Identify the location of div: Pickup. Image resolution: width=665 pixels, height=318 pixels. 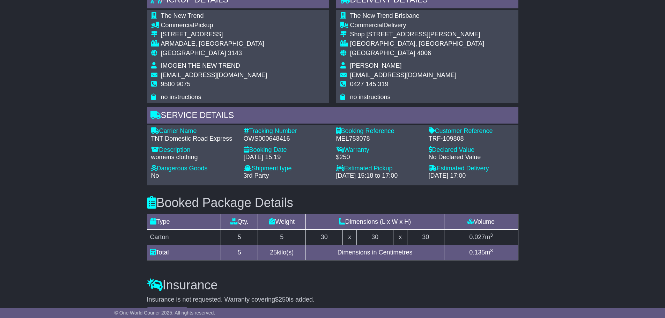
(214, 25).